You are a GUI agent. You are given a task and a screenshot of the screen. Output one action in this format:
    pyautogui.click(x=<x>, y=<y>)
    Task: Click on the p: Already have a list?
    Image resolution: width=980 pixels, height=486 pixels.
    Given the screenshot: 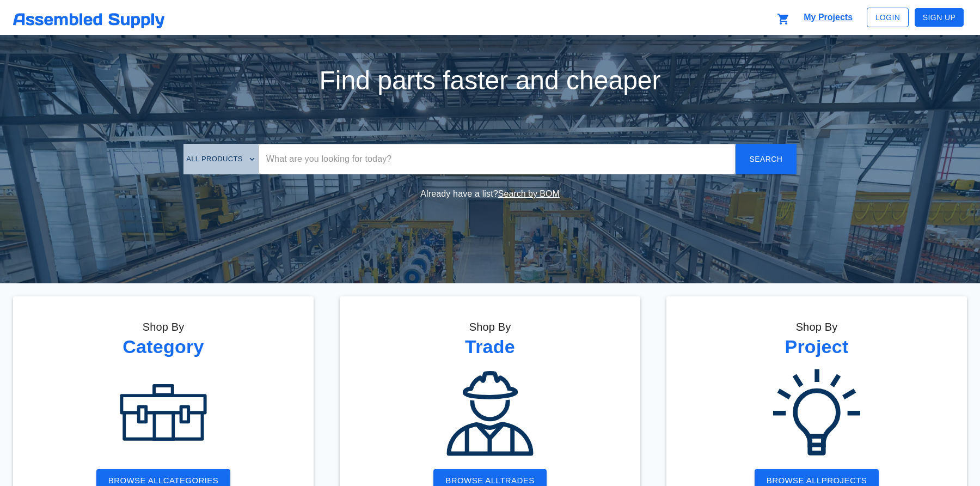 What is the action you would take?
    pyautogui.click(x=490, y=194)
    